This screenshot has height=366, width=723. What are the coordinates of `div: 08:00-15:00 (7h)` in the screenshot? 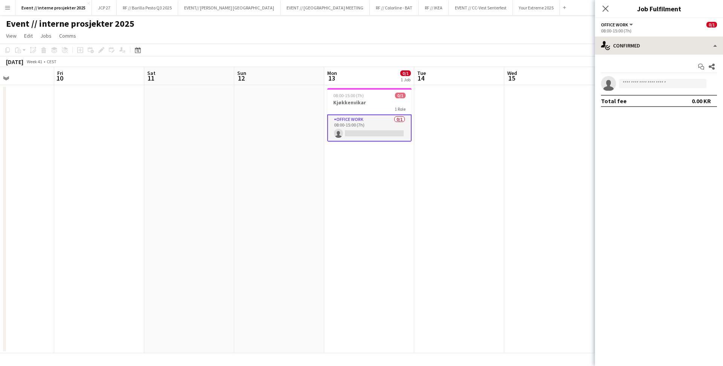 It's located at (659, 30).